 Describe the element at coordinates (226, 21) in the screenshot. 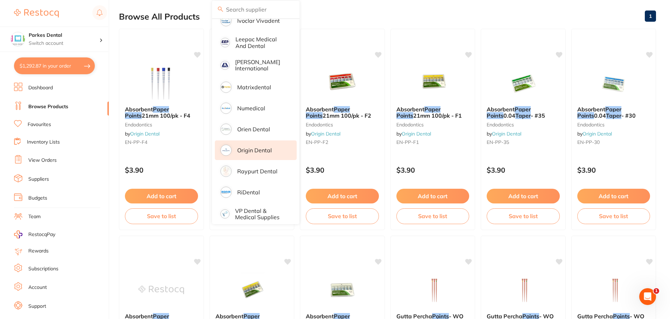

I see `img: Ivoclar Vivadent` at that location.